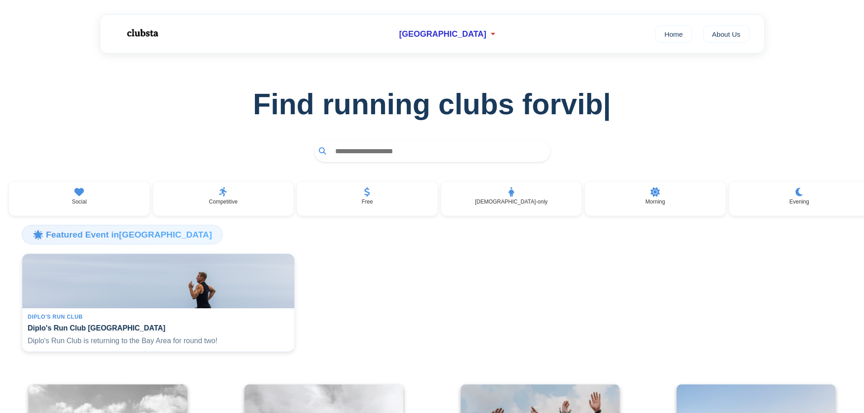 The width and height of the screenshot is (864, 413). What do you see at coordinates (726, 34) in the screenshot?
I see `a: About Us` at bounding box center [726, 34].